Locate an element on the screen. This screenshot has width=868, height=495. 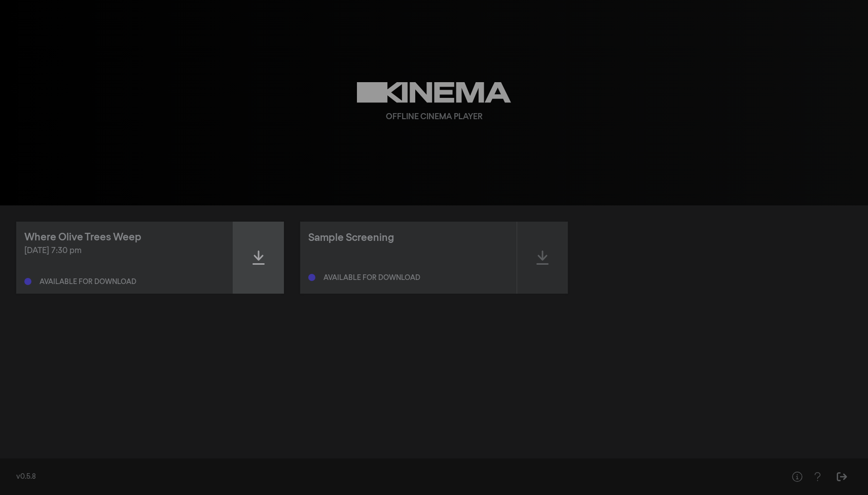
button: Sign Out is located at coordinates (842, 476).